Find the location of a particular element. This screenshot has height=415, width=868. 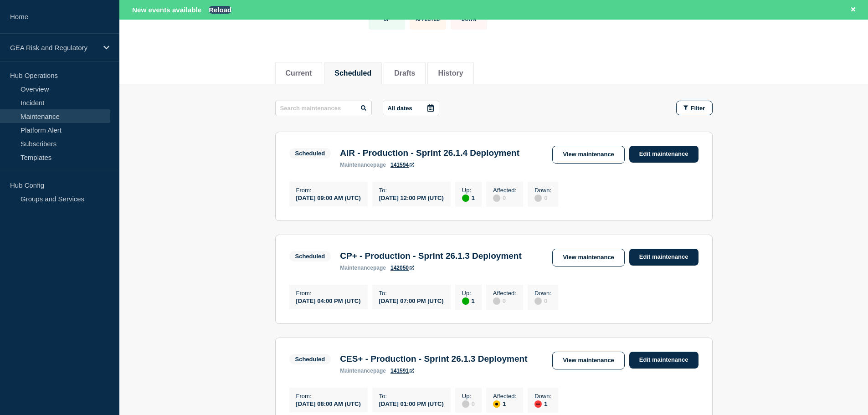

p: Affected is located at coordinates (427, 19).